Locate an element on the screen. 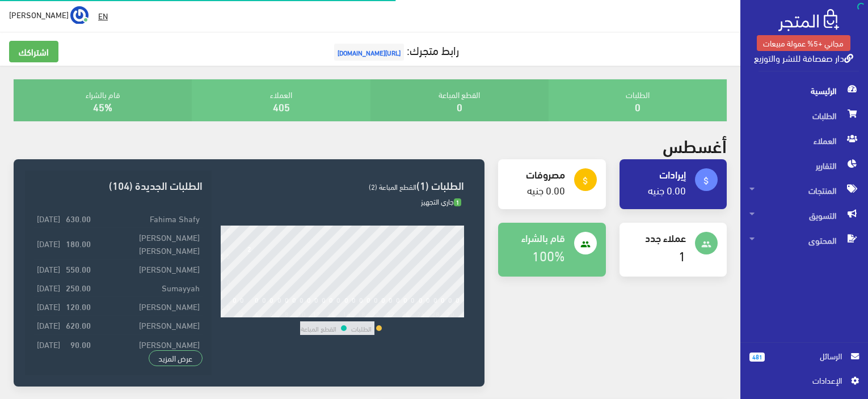 This screenshot has width=868, height=399. td: الطلبات is located at coordinates (361, 328).